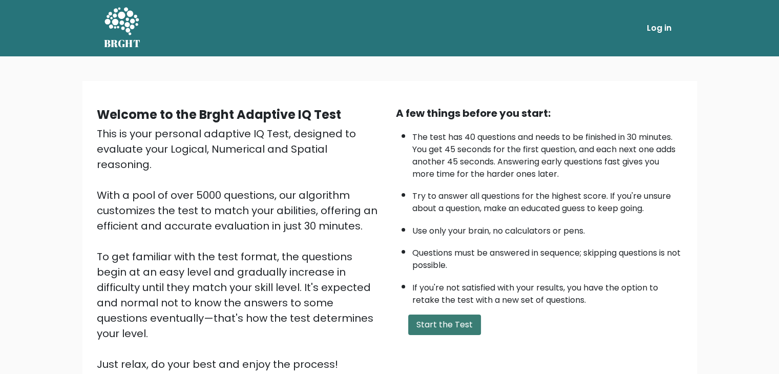  I want to click on a: BRGHT, so click(122, 28).